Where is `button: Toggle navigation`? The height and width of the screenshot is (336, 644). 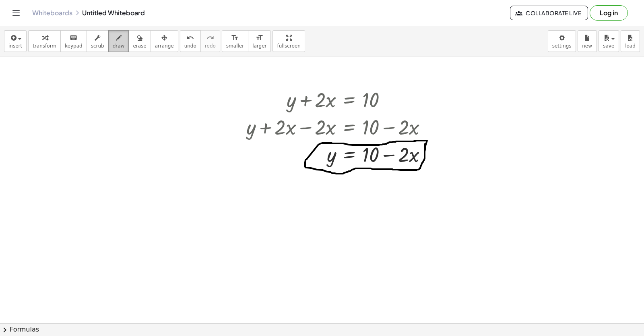
button: Toggle navigation is located at coordinates (16, 13).